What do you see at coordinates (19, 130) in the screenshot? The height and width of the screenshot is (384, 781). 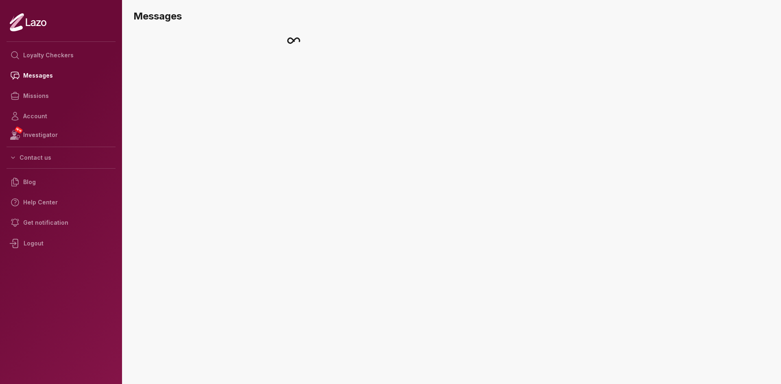 I see `span: NEW` at bounding box center [19, 130].